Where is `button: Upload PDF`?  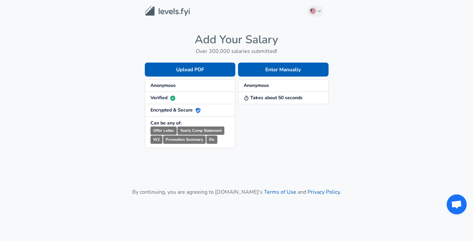
button: Upload PDF is located at coordinates (190, 70).